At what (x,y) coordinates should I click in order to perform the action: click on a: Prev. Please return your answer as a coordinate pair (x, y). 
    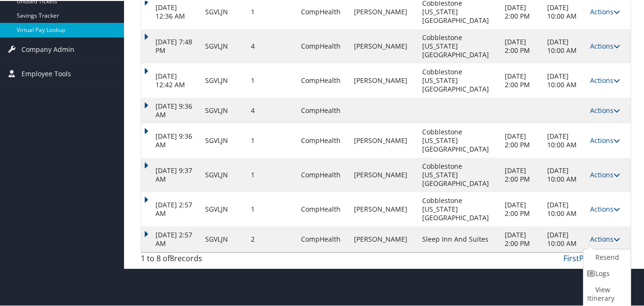
    Looking at the image, I should click on (587, 258).